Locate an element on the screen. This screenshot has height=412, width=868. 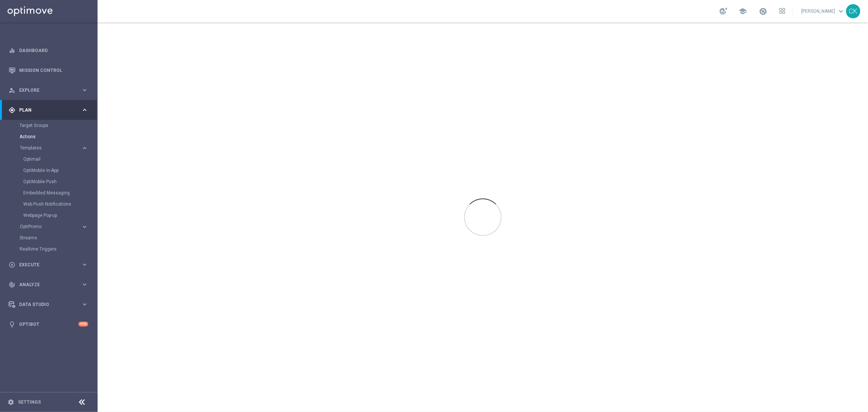
div: Explore is located at coordinates (45, 90).